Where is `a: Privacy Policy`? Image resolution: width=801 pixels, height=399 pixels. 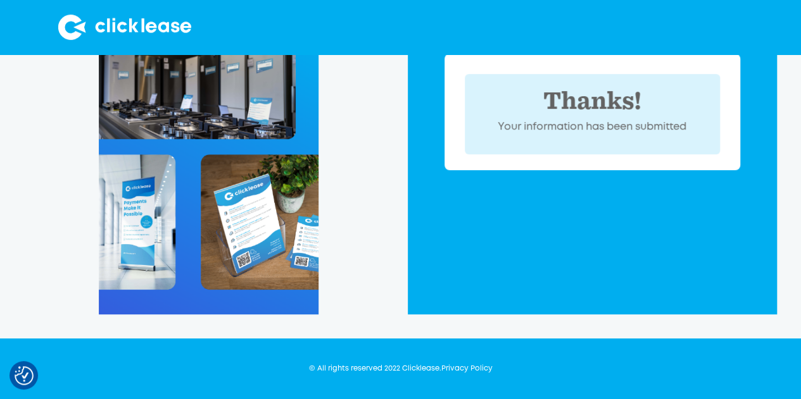 a: Privacy Policy is located at coordinates (466, 369).